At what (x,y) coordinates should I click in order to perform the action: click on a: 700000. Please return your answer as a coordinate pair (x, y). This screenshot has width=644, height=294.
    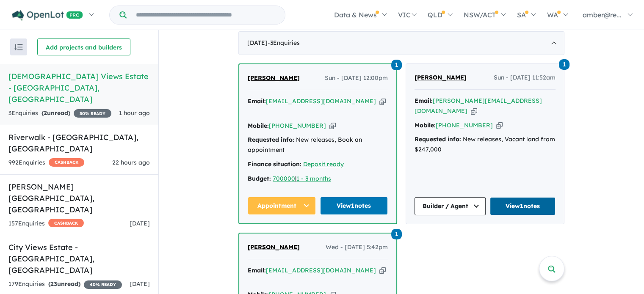
    Looking at the image, I should click on (283, 179).